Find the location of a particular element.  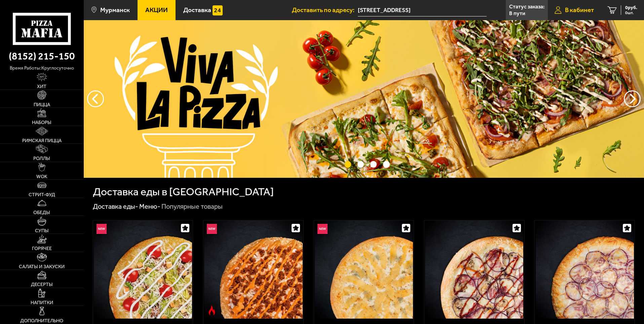

span: Доставить по адресу: is located at coordinates (325, 10).